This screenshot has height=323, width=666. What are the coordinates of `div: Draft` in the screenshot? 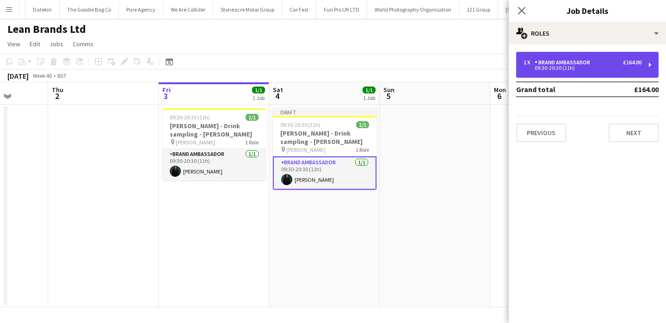 It's located at (325, 112).